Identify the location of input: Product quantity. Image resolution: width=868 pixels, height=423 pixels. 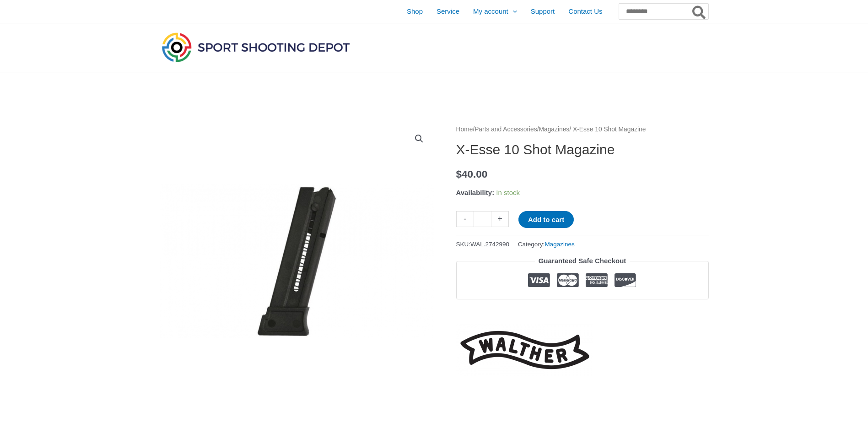
(482, 219).